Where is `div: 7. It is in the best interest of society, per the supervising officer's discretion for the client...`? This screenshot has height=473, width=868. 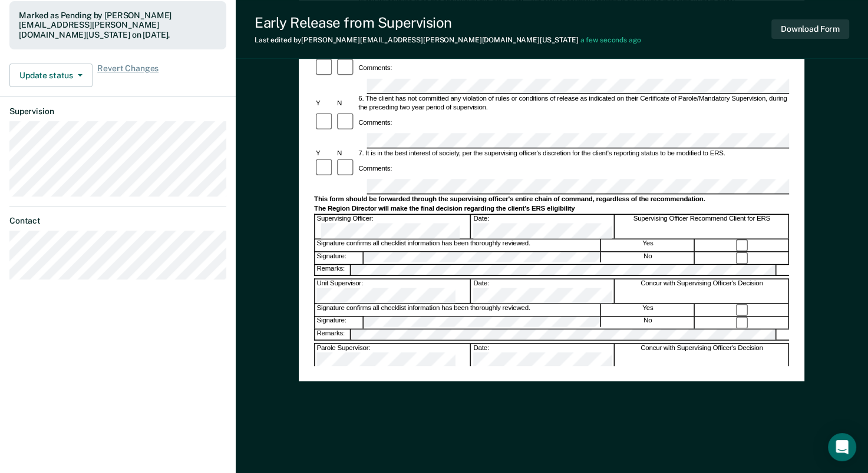
div: 7. It is in the best interest of society, per the supervising officer's discretion for the client... is located at coordinates (573, 154).